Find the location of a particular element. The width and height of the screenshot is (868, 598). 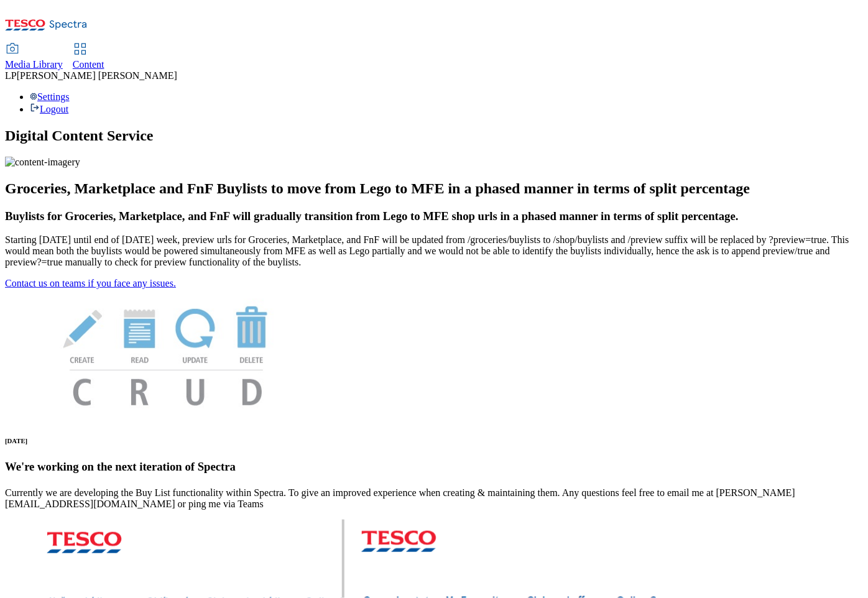

a: Logout is located at coordinates (49, 109).